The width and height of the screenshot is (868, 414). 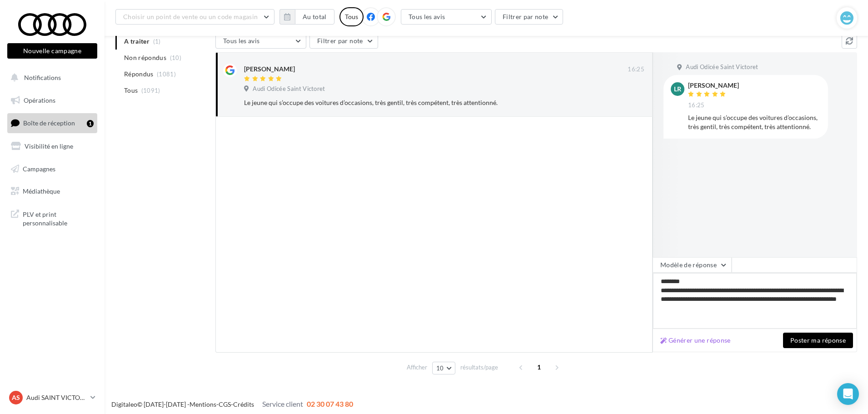 I want to click on span: résultats/page, so click(x=479, y=367).